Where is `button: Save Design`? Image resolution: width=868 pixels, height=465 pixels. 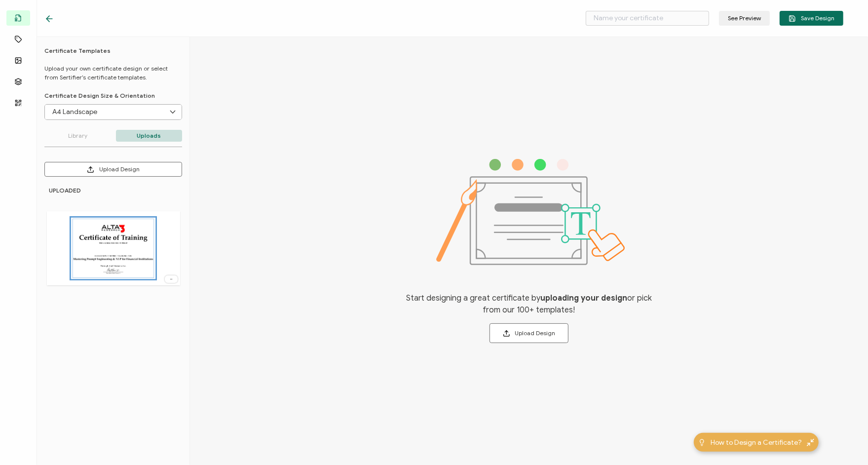
button: Save Design is located at coordinates (811, 19).